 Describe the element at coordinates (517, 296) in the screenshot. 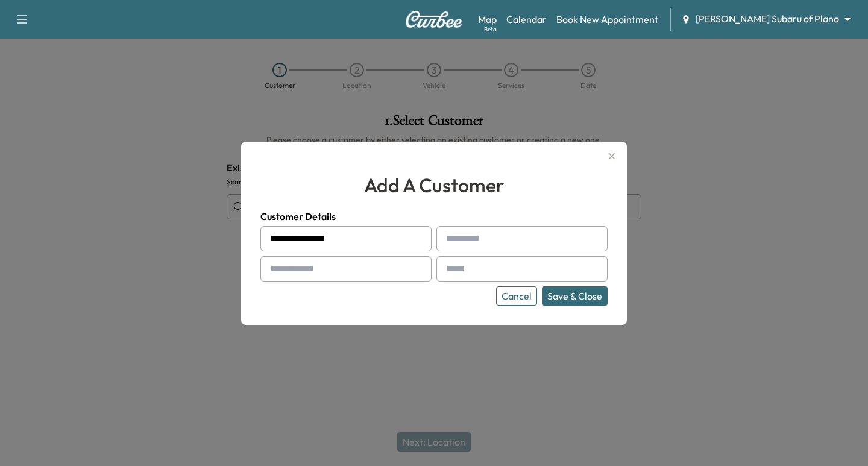

I see `button: Cancel` at that location.